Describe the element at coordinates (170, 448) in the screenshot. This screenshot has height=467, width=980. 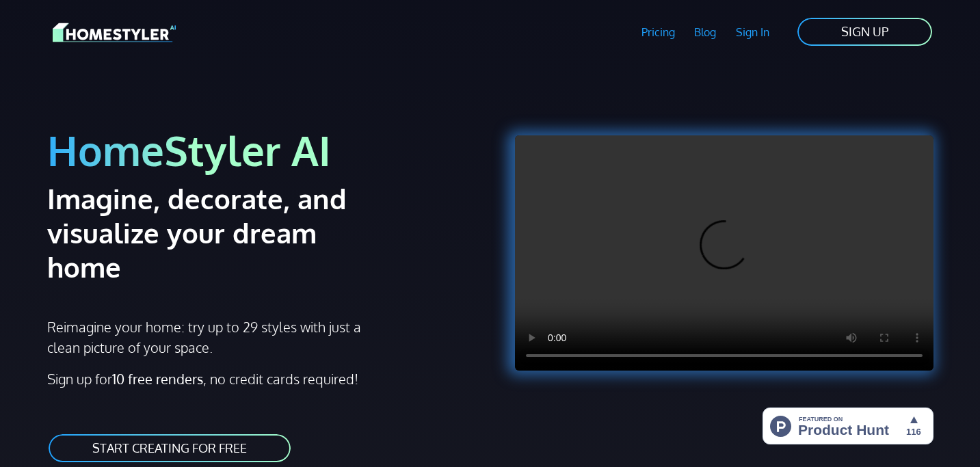
I see `a: START CREATING FOR FREE` at that location.